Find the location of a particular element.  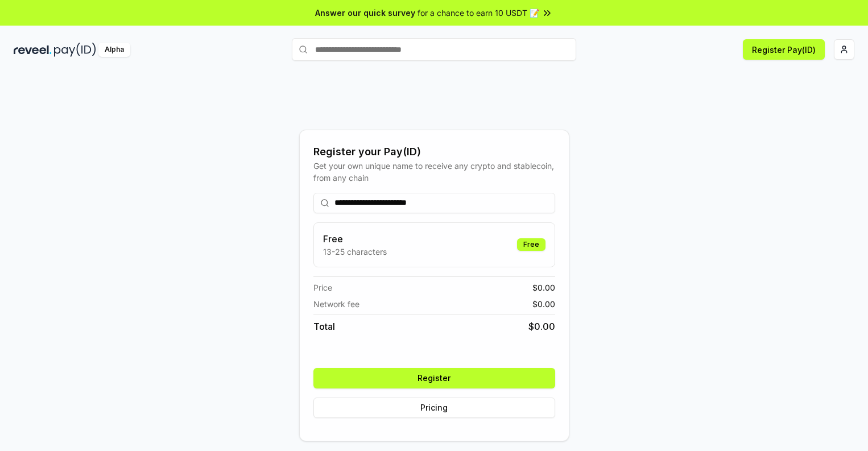

button: Register is located at coordinates (434, 378).